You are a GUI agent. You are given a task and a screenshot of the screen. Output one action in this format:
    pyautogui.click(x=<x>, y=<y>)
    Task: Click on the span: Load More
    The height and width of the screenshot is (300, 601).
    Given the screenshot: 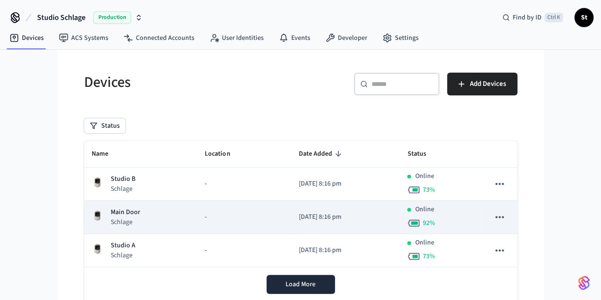 What is the action you would take?
    pyautogui.click(x=300, y=285)
    